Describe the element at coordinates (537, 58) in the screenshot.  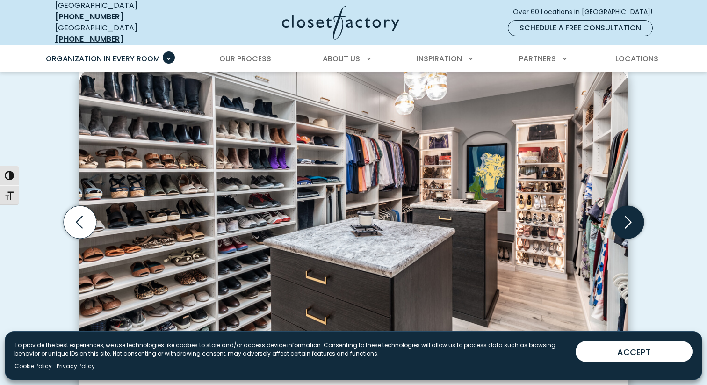
I see `span: Partners` at that location.